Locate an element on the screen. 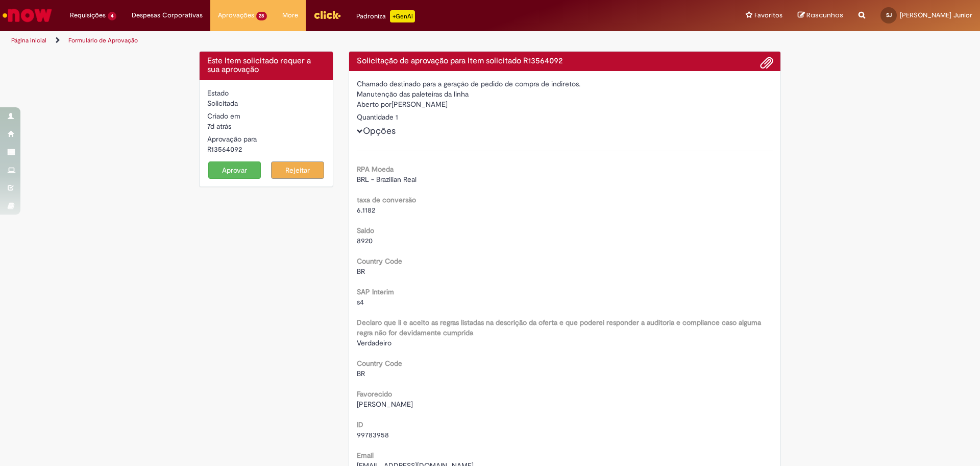  span: 8920 is located at coordinates (364, 241).